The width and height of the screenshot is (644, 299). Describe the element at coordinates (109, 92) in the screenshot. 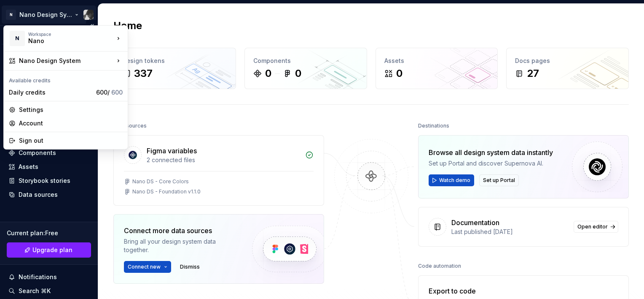

I see `span: 600 /` at that location.